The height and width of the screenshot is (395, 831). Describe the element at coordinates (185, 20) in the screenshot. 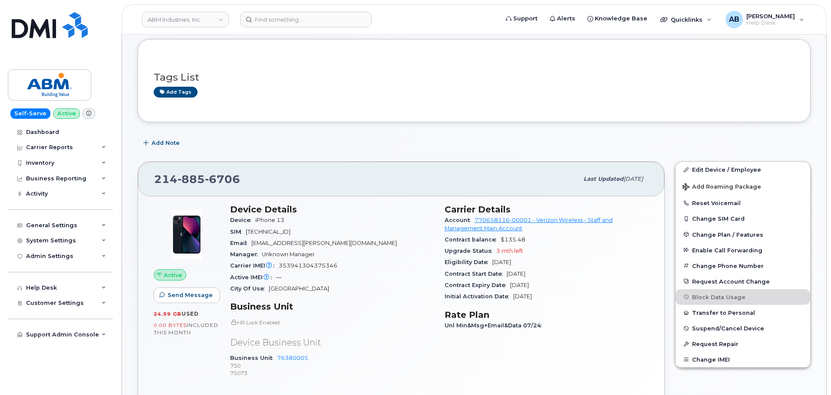

I see `a: ABM Industries, Inc.` at that location.